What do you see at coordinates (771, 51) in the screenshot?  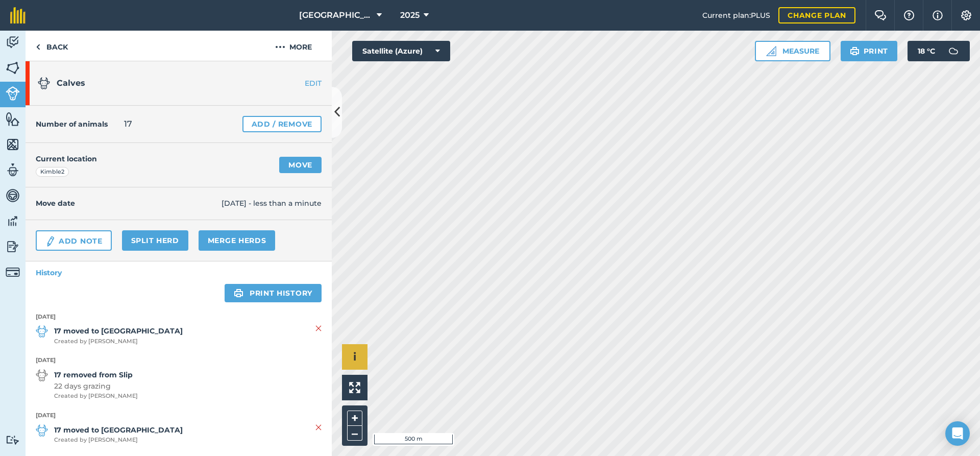 I see `img: Ruler icon` at bounding box center [771, 51].